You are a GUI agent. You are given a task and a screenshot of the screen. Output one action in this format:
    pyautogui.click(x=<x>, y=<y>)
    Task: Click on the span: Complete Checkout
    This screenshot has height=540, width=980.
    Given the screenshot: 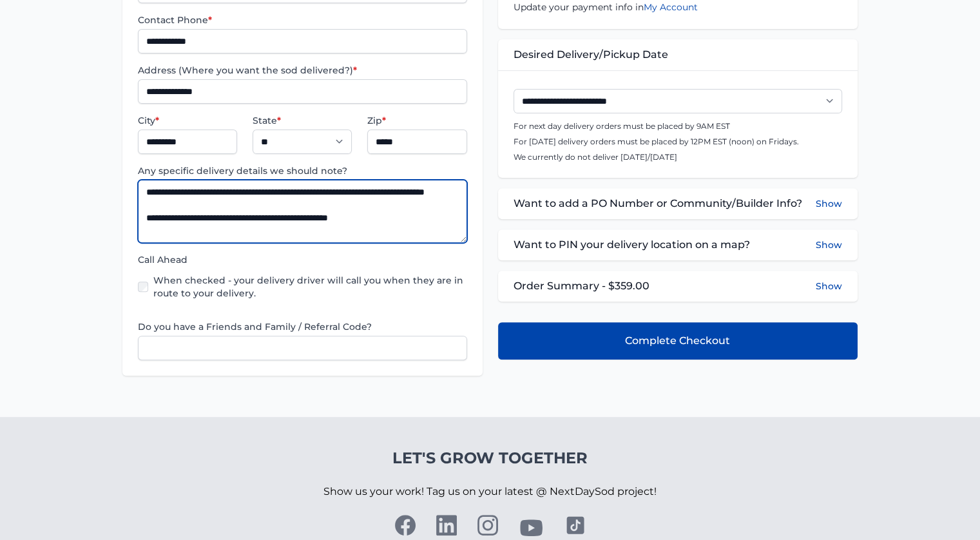 What is the action you would take?
    pyautogui.click(x=677, y=341)
    